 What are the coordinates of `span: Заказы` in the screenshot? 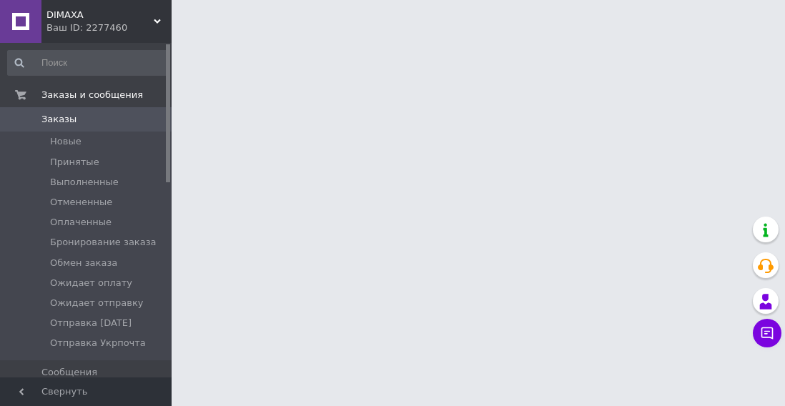 It's located at (59, 119).